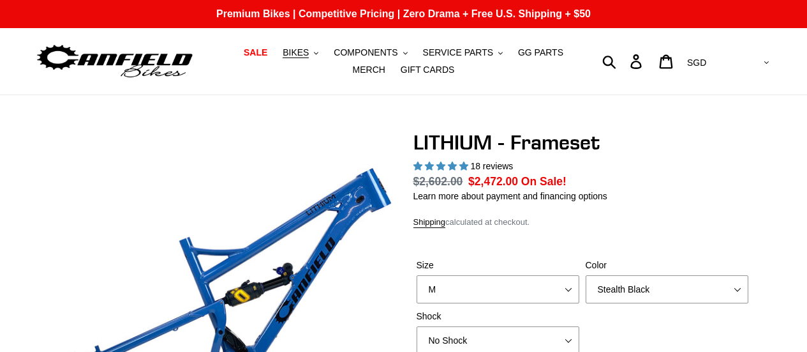  Describe the element at coordinates (583, 142) in the screenshot. I see `h1: LITHIUM - Frameset` at that location.